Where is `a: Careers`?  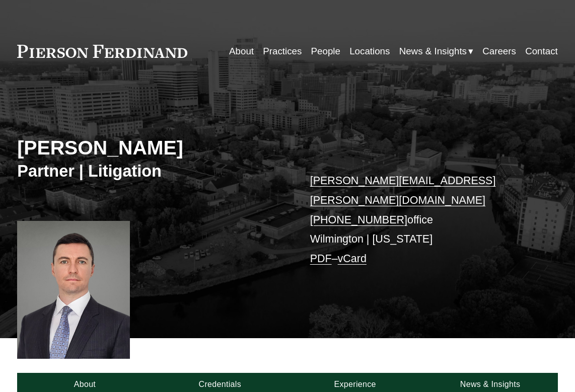 a: Careers is located at coordinates (499, 51).